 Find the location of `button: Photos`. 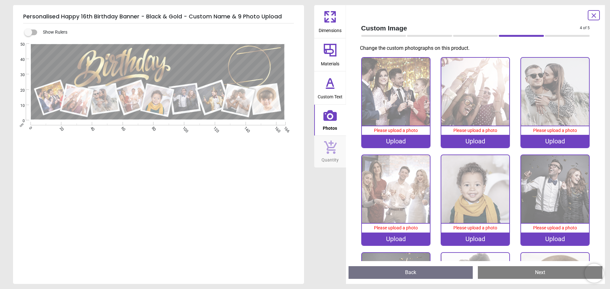

button: Photos is located at coordinates (330, 120).